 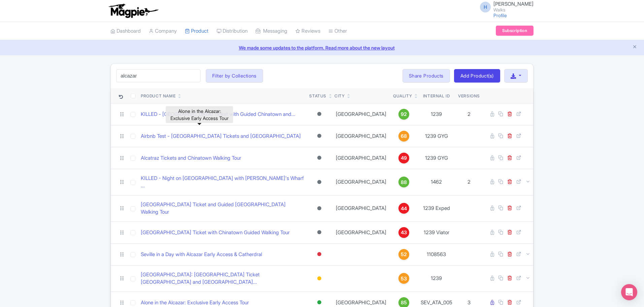 What do you see at coordinates (403, 158) in the screenshot?
I see `span: 49` at bounding box center [403, 158].